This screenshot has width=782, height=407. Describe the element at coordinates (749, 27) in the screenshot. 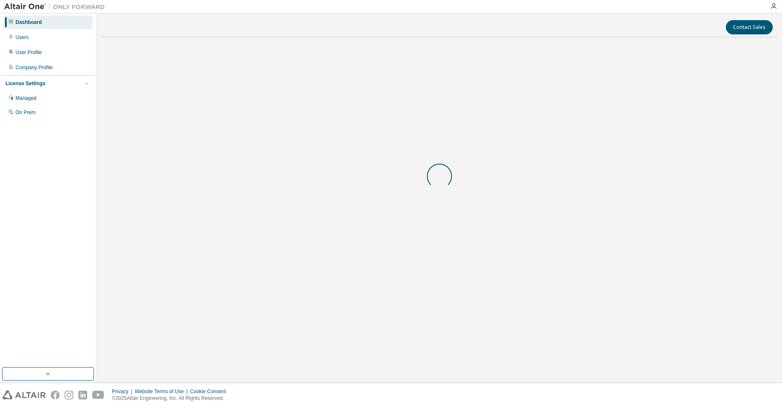

I see `button: Contact Sales` at that location.